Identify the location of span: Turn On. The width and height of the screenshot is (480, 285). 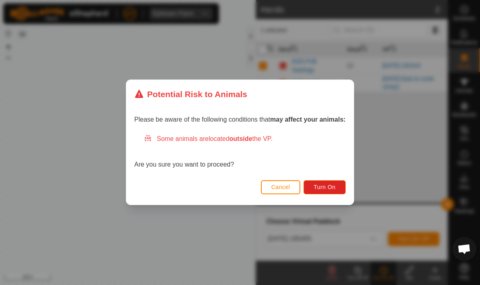
(325, 188).